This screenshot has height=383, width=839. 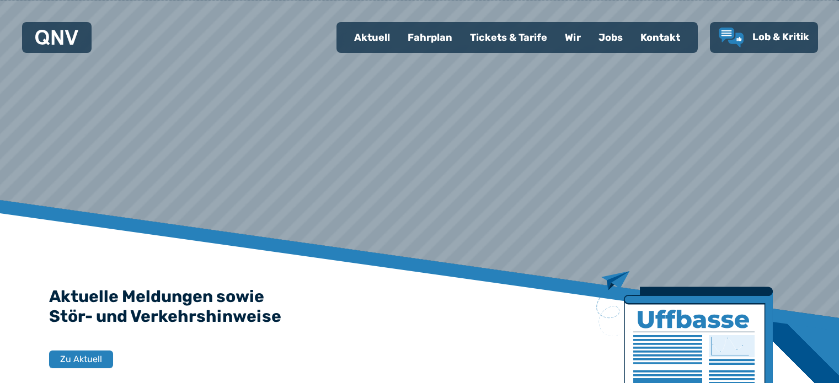 I want to click on div: Tickets & Tarife, so click(x=508, y=37).